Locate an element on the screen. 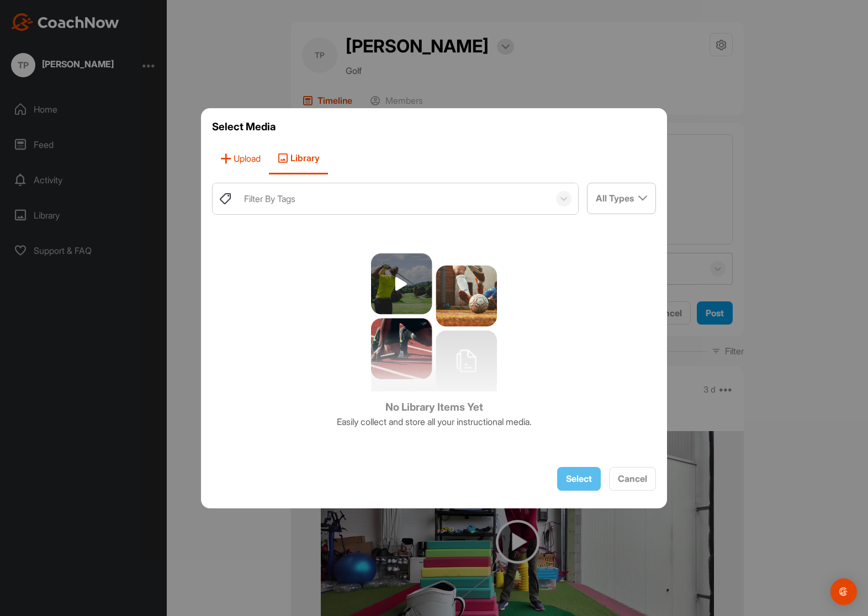 Image resolution: width=868 pixels, height=616 pixels. div: Filter By Tags is located at coordinates (269, 199).